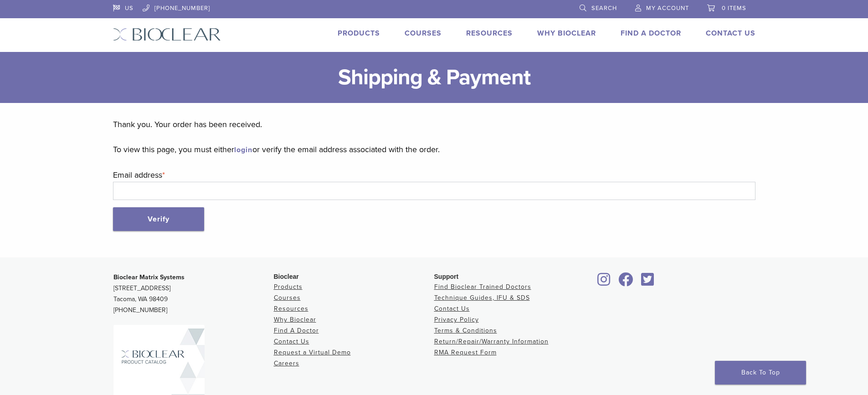 Image resolution: width=868 pixels, height=395 pixels. What do you see at coordinates (286, 277) in the screenshot?
I see `span: Bioclear` at bounding box center [286, 277].